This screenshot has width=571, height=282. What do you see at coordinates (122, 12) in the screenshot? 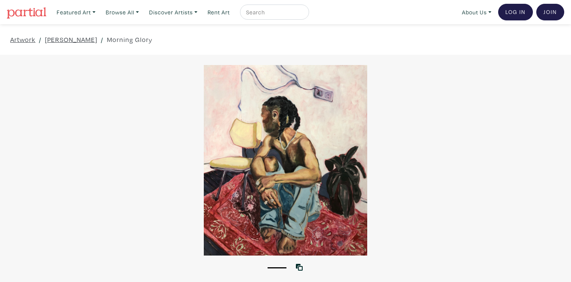
I see `a: Browse All` at bounding box center [122, 12].